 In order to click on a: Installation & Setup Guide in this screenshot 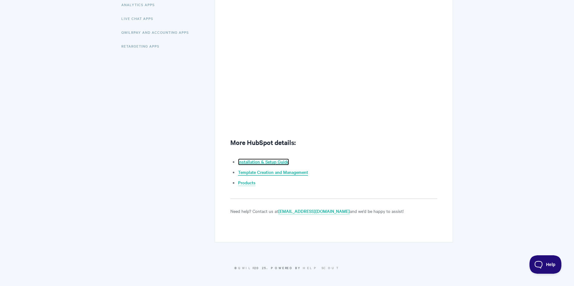, I will do `click(263, 162)`.